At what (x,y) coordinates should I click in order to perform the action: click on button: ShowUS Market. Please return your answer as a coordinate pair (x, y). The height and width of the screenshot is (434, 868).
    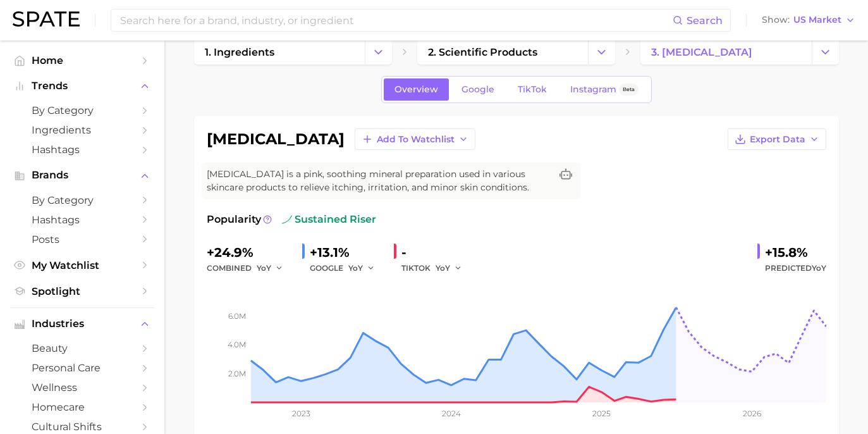
    Looking at the image, I should click on (809, 20).